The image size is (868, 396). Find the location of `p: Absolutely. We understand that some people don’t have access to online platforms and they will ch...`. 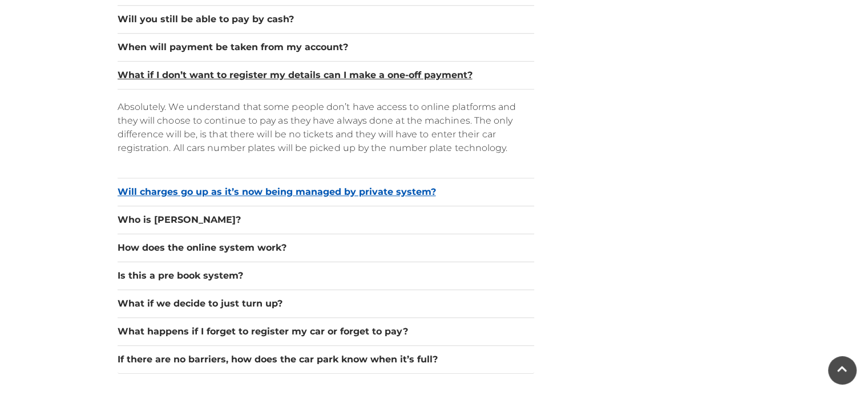

p: Absolutely. We understand that some people don’t have access to online platforms and they will ch... is located at coordinates (326, 128).